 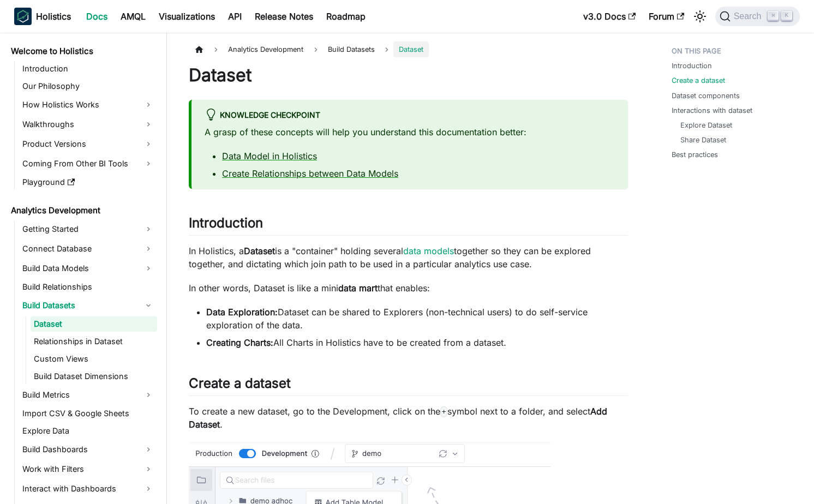 I want to click on a: Connect Database, so click(x=88, y=249).